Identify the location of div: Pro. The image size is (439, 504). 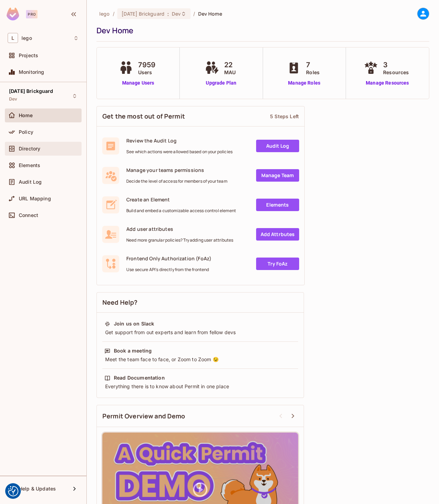
(31, 14).